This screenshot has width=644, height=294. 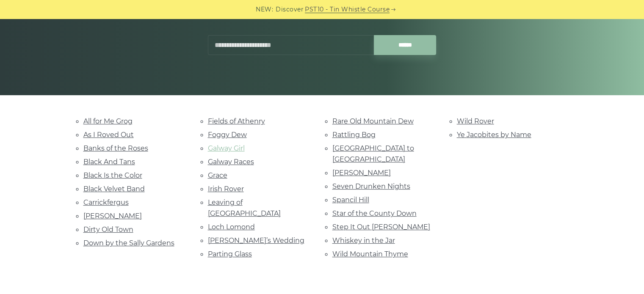 I want to click on a: Galway Girl, so click(x=226, y=148).